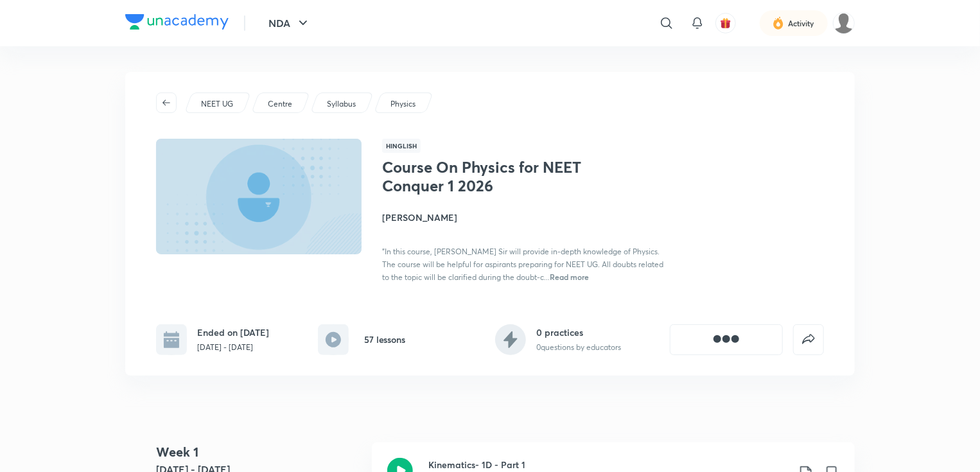 The image size is (980, 472). Describe the element at coordinates (487, 177) in the screenshot. I see `h1: Course On Physics for NEET Conquer 1 2026` at that location.